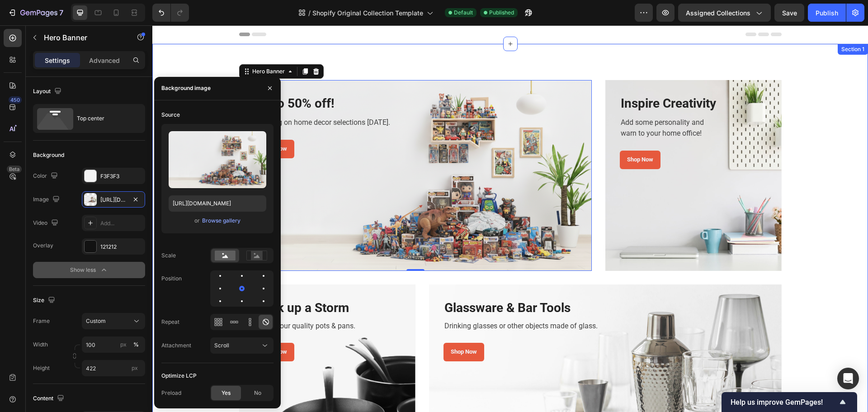 This screenshot has height=412, width=868. I want to click on span: Published, so click(501, 12).